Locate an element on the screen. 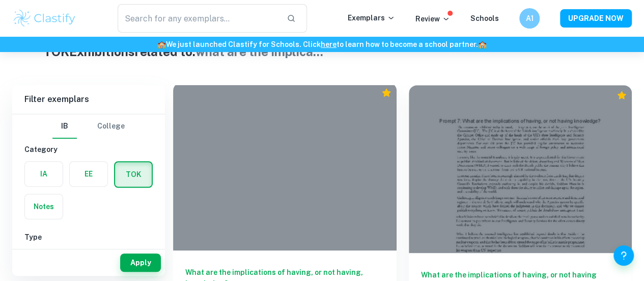 The height and width of the screenshot is (281, 644). h6: Category is located at coordinates (89, 150).